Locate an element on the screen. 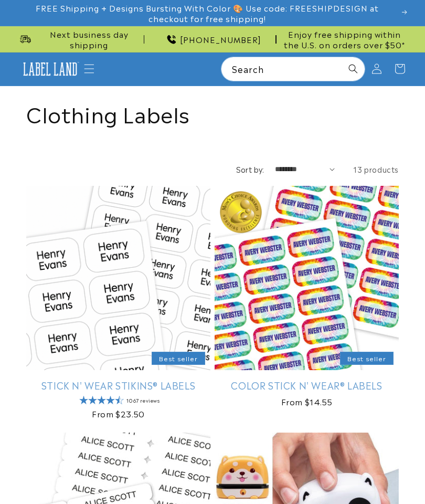 This screenshot has width=425, height=504. span: Next business day shipping is located at coordinates (89, 39).